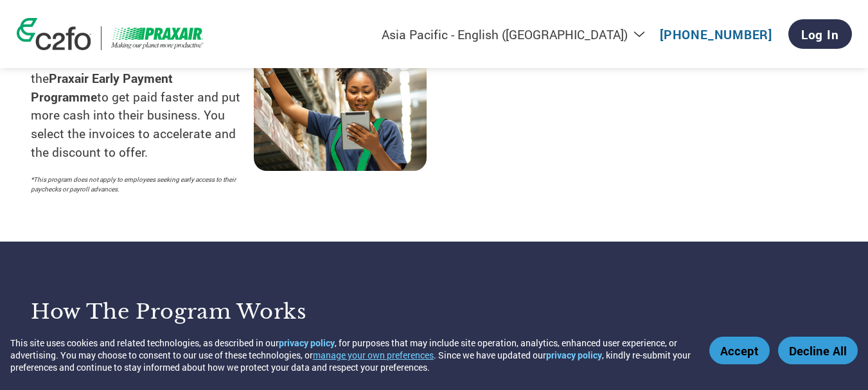  What do you see at coordinates (142, 106) in the screenshot?
I see `p: Suppliers choose C2FO and the to get paid faster and put more cash into their business. You selec...` at bounding box center [142, 106].